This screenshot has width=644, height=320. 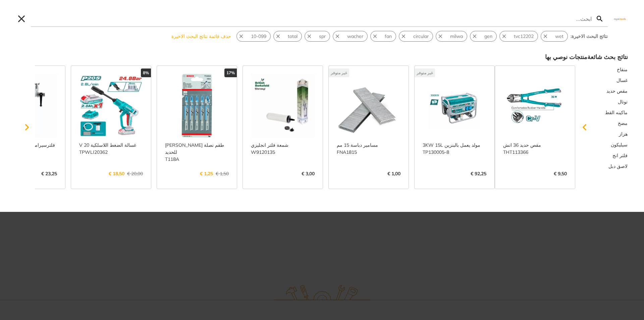 I want to click on svg: Remove suggestion: wacher, so click(x=337, y=36).